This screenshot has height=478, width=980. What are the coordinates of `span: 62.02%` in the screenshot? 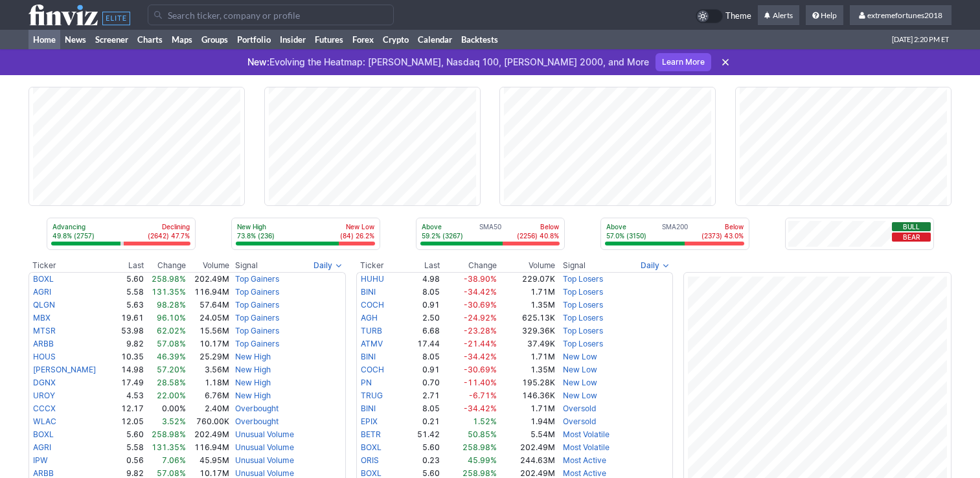 It's located at (171, 330).